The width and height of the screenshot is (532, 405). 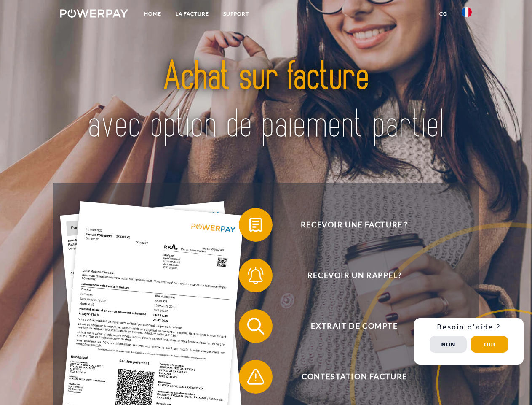 What do you see at coordinates (192, 14) in the screenshot?
I see `a: LA FACTURE` at bounding box center [192, 14].